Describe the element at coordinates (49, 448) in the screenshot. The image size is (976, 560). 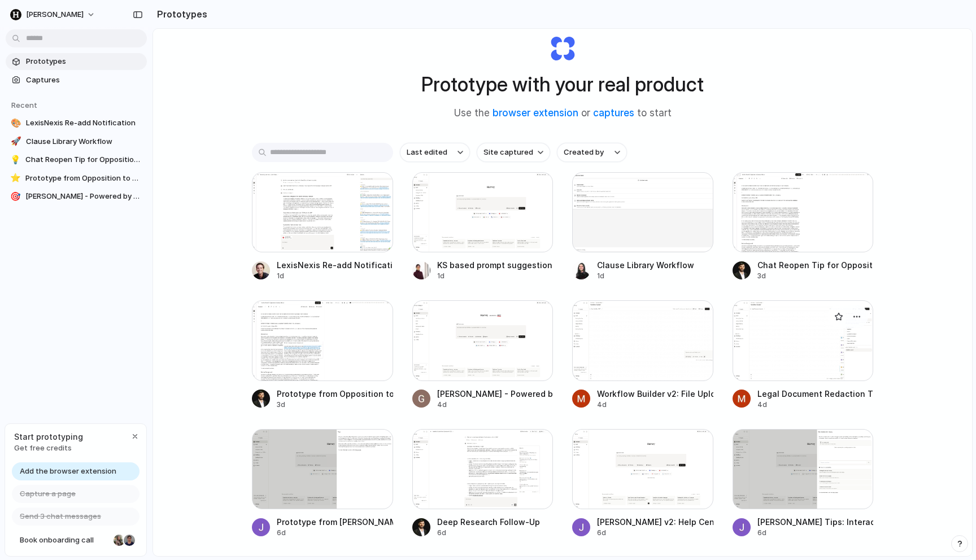
I see `span: Get free credits` at that location.